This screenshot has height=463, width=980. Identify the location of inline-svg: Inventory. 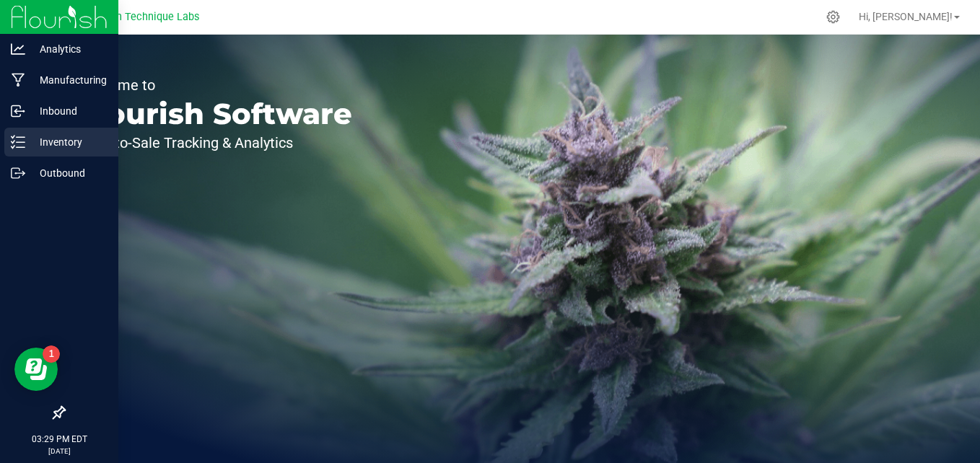
(18, 142).